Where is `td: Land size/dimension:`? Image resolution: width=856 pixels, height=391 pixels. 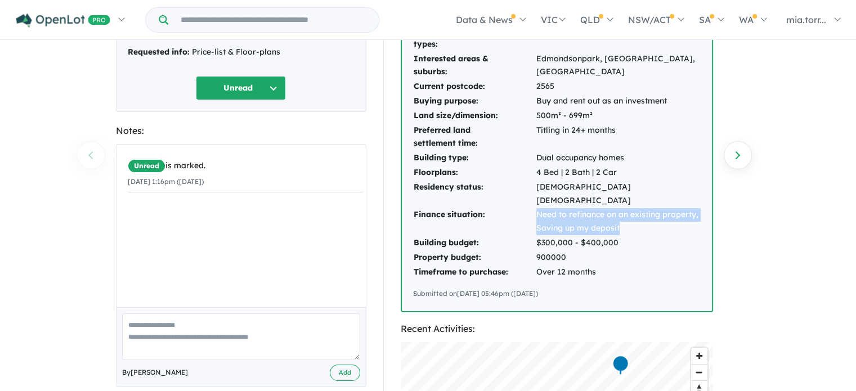 td: Land size/dimension: is located at coordinates (474, 116).